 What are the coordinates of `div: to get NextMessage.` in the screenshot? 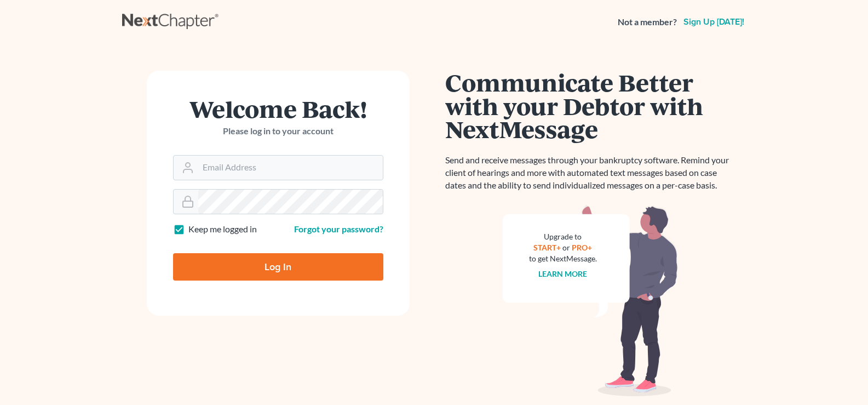 It's located at (563, 259).